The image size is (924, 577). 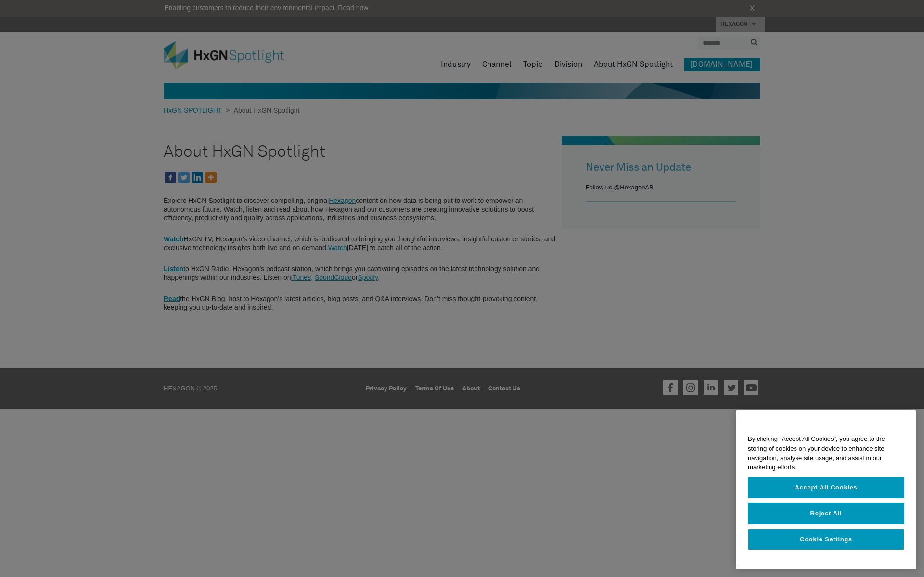 I want to click on div: Cookie banner, so click(x=826, y=490).